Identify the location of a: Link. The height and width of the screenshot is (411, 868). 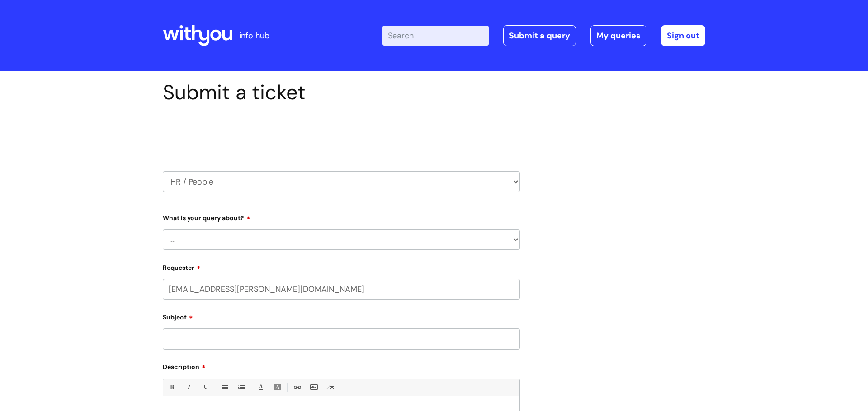
(297, 387).